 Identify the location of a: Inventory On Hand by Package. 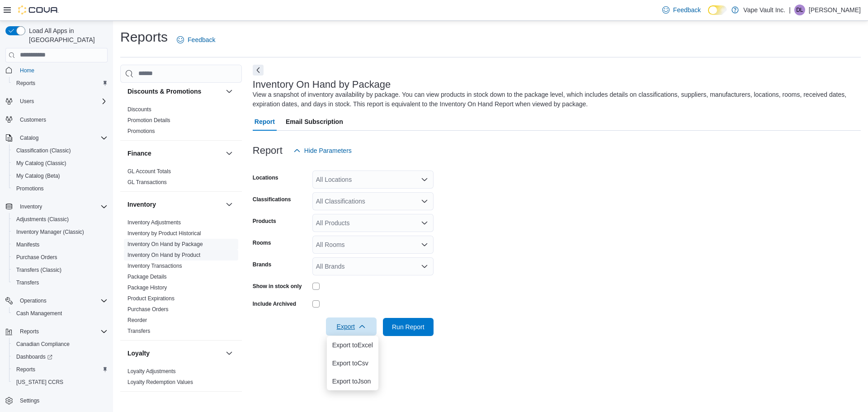
(165, 244).